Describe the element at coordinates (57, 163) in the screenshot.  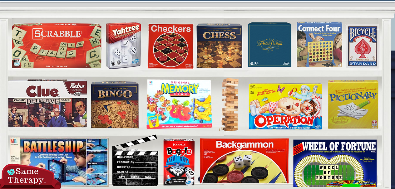
I see `svg: Battleship` at that location.